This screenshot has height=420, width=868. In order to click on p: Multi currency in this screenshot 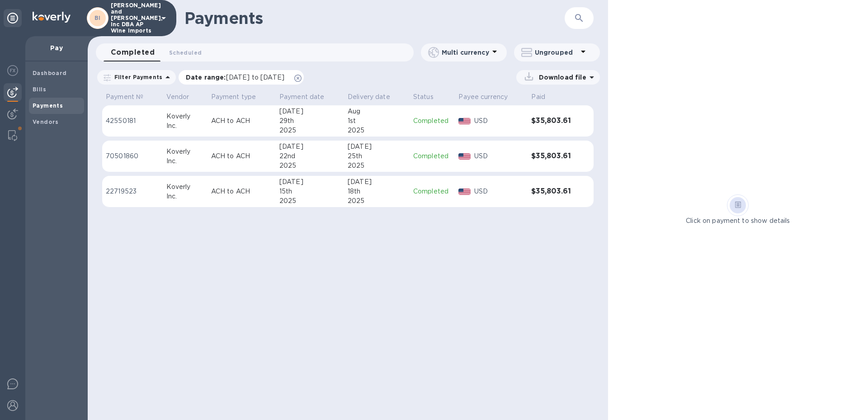, I will do `click(465, 53)`.